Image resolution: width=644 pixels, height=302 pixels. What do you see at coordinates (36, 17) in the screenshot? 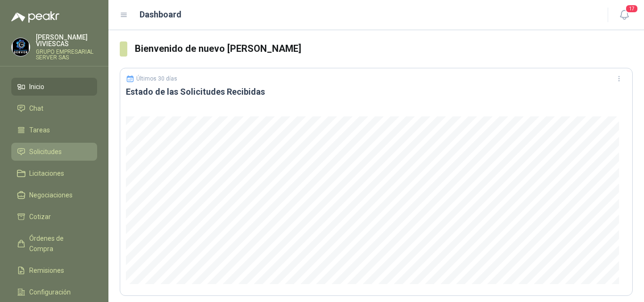
I see `img: Logo peakr` at bounding box center [36, 17].